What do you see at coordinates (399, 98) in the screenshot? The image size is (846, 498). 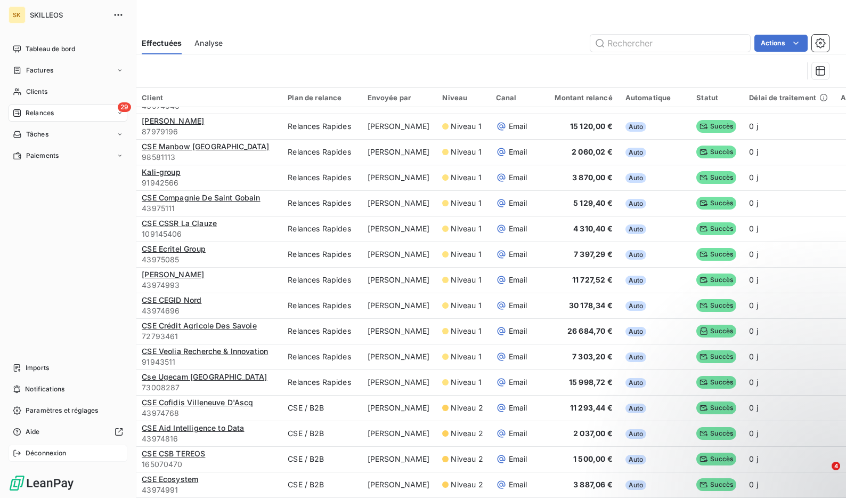 I see `div: Envoyée par` at bounding box center [399, 98].